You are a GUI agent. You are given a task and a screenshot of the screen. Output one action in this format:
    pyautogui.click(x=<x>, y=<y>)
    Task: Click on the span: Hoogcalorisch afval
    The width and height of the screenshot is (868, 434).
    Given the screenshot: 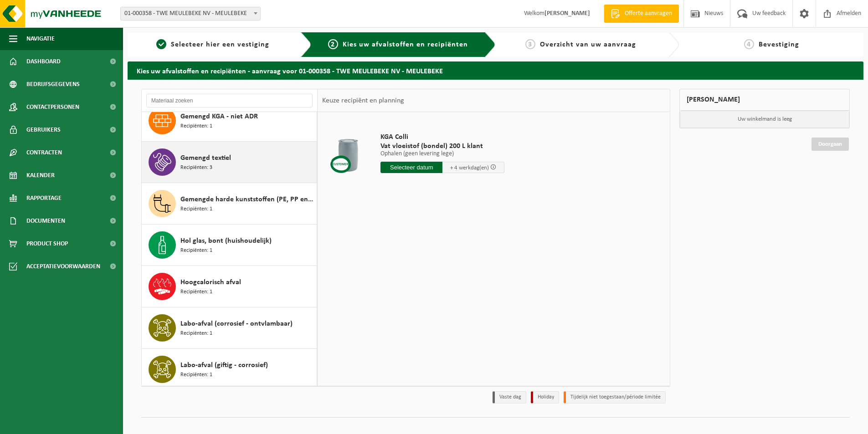 What is the action you would take?
    pyautogui.click(x=210, y=283)
    